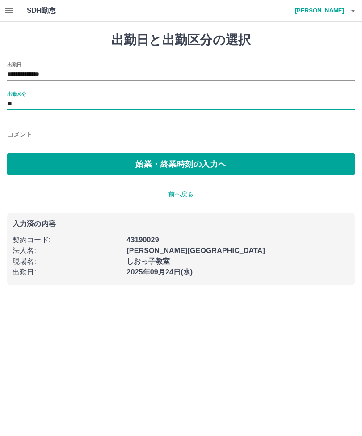 The width and height of the screenshot is (362, 436). Describe the element at coordinates (67, 272) in the screenshot. I see `p: 出勤日 :` at that location.